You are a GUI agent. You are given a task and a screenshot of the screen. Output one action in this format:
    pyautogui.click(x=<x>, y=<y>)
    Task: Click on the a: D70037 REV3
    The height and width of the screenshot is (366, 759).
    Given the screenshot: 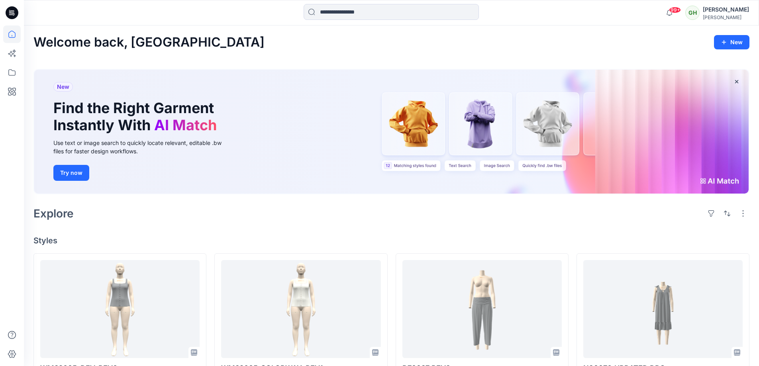 What is the action you would take?
    pyautogui.click(x=482, y=309)
    